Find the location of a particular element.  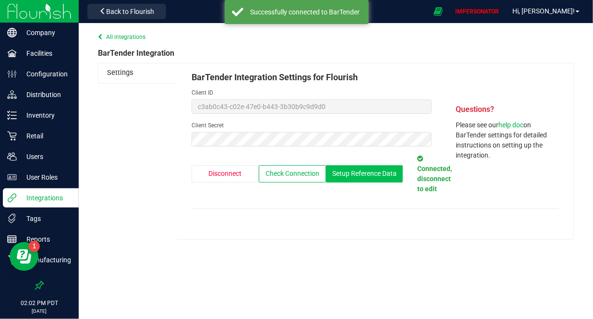

span: Check Connection is located at coordinates (292, 173).